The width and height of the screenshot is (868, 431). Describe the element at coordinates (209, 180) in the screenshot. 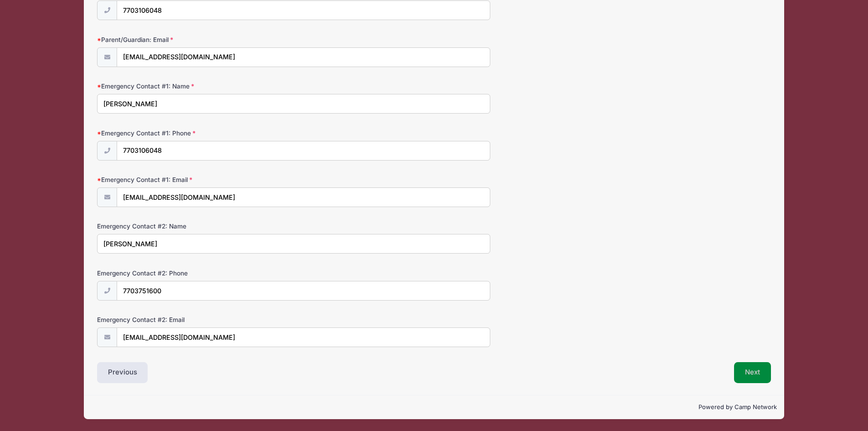

I see `label: Emergency Contact #1: Email` at that location.